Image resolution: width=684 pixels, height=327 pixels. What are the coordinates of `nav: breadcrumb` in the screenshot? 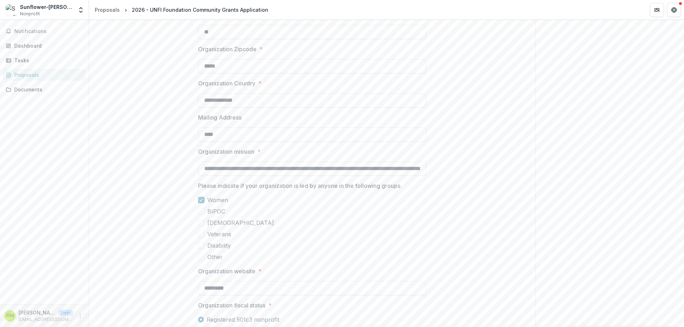 It's located at (181, 10).